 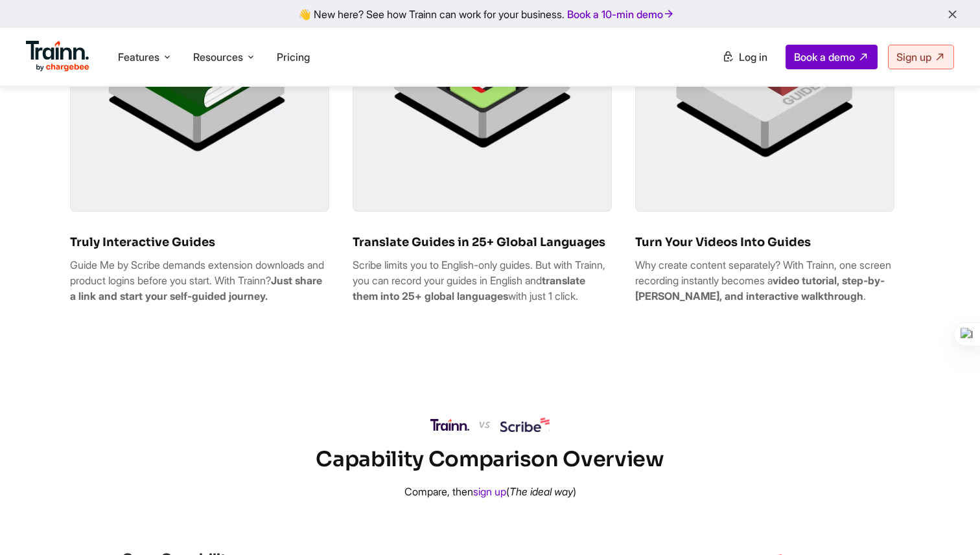 I want to click on b: Just share a link and start your self-guided journey., so click(x=196, y=288).